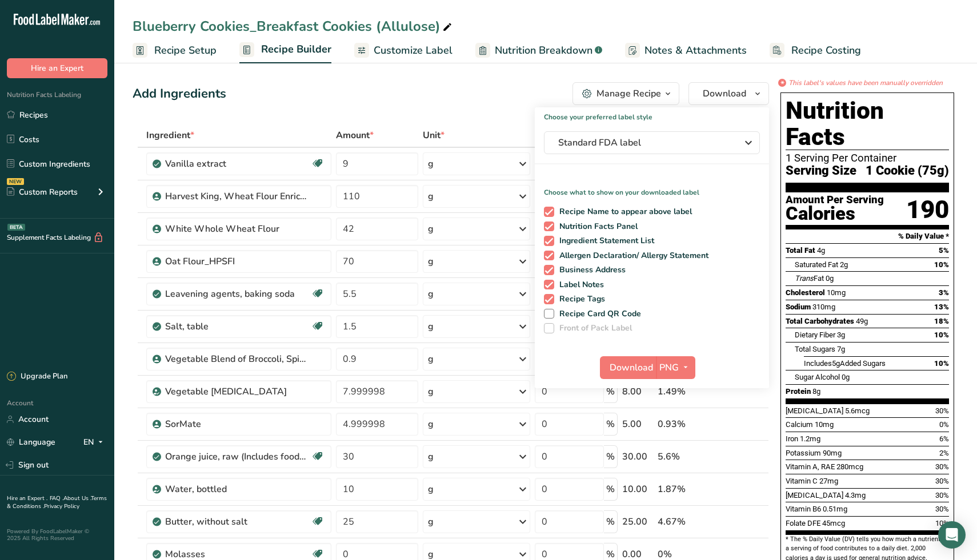 The height and width of the screenshot is (560, 977). Describe the element at coordinates (285, 50) in the screenshot. I see `a: Recipe Builder` at that location.